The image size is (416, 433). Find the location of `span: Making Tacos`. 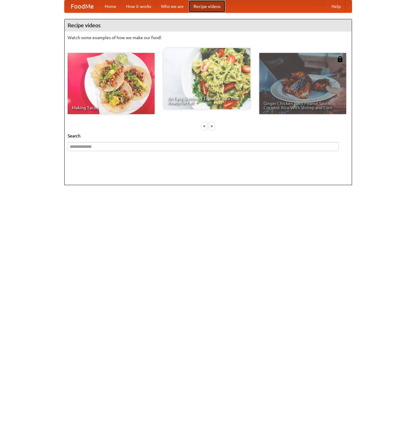

span: Making Tacos is located at coordinates (111, 108).